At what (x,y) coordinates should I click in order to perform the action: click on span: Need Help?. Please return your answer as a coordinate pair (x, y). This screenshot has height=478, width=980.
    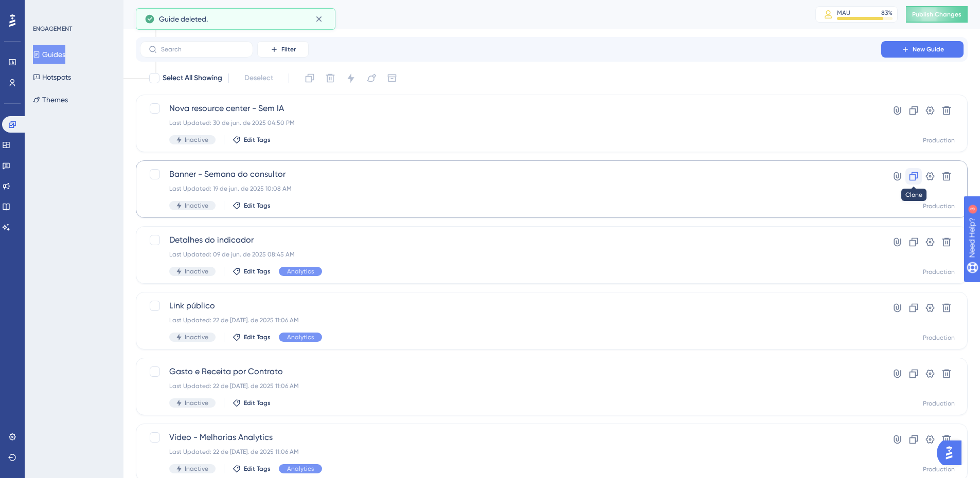
    Looking at the image, I should click on (44, 9).